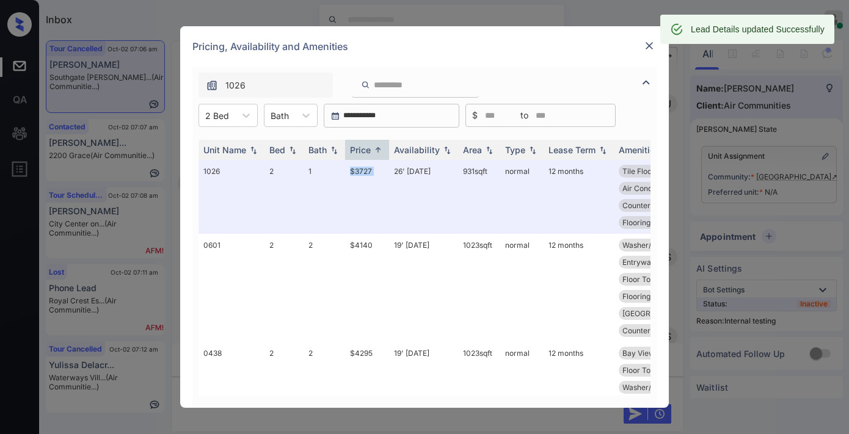 Image resolution: width=849 pixels, height=434 pixels. What do you see at coordinates (367, 288) in the screenshot?
I see `td: $4140` at bounding box center [367, 288].